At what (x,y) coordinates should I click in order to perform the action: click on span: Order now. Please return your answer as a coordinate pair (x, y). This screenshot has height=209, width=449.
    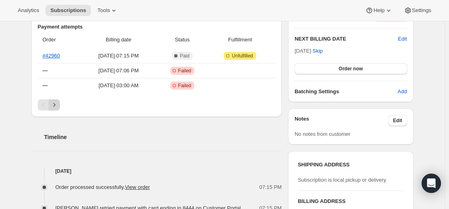
    Looking at the image, I should click on (351, 69).